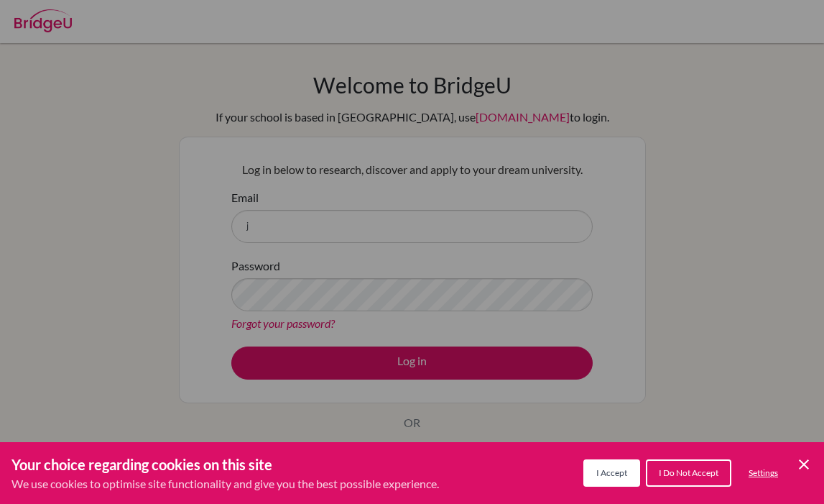  Describe the element at coordinates (688, 472) in the screenshot. I see `button: I Do Not Accept` at that location.